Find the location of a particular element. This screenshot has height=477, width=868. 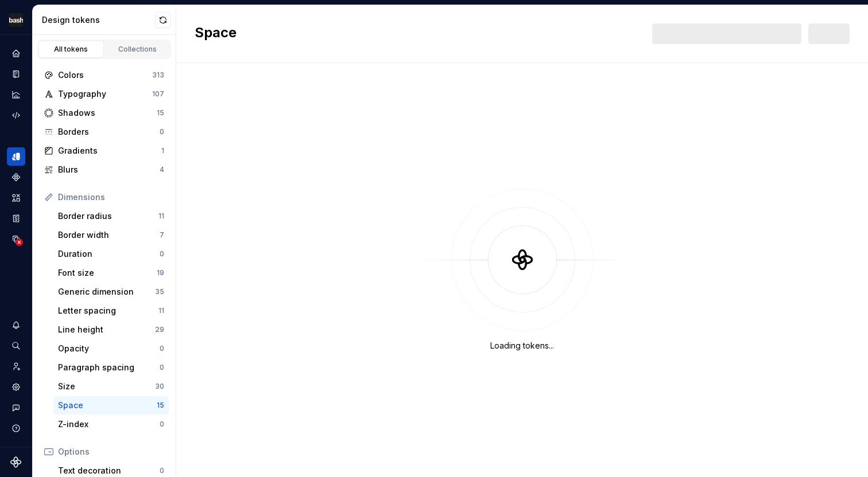

div: Text decoration is located at coordinates (109, 472).